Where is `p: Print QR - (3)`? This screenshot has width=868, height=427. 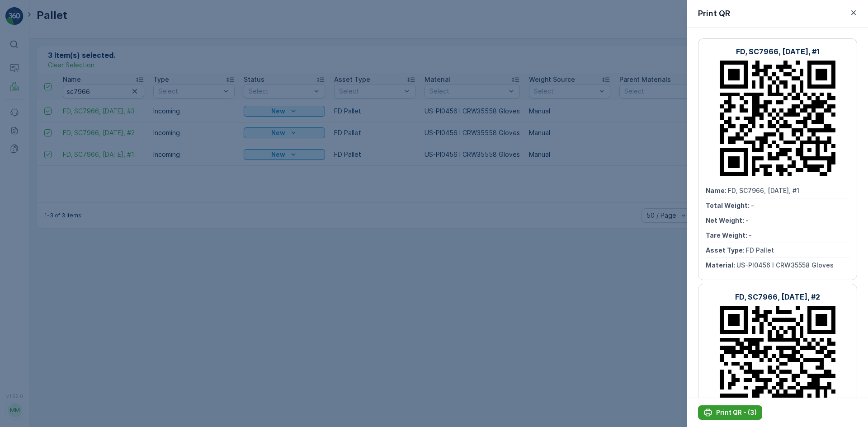
p: Print QR - (3) is located at coordinates (736, 412).